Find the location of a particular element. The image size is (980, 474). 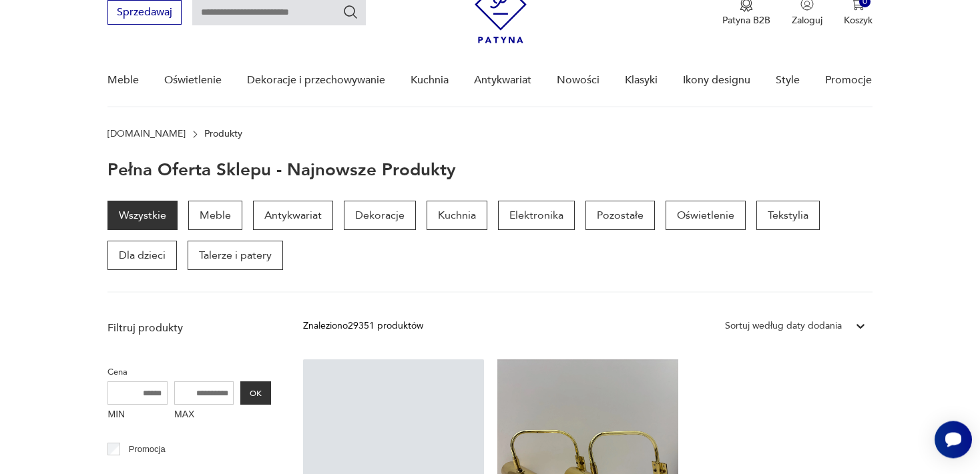

p: Elektronika is located at coordinates (536, 215).